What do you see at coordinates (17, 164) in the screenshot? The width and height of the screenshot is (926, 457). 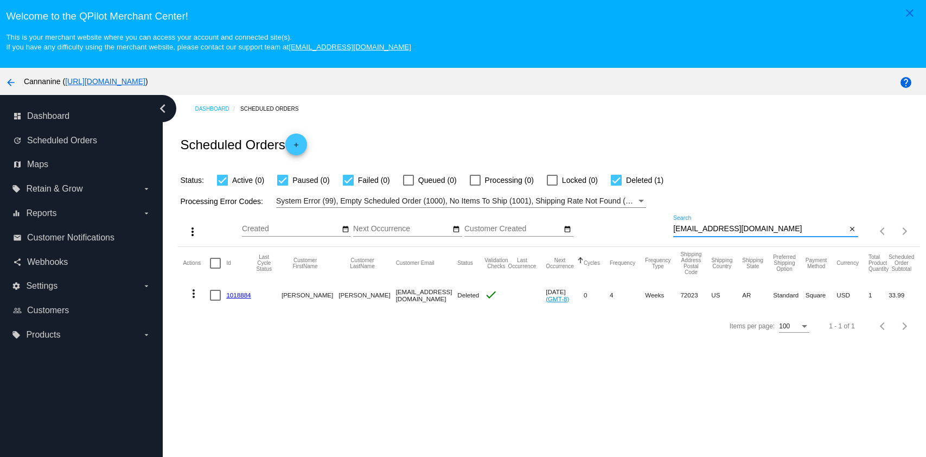 I see `i: map` at bounding box center [17, 164].